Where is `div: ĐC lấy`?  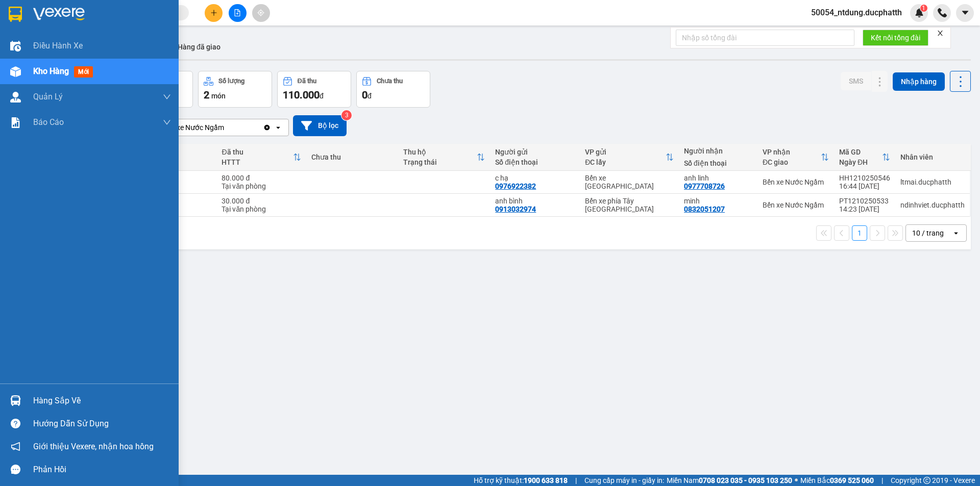
div: ĐC lấy is located at coordinates (625, 162).